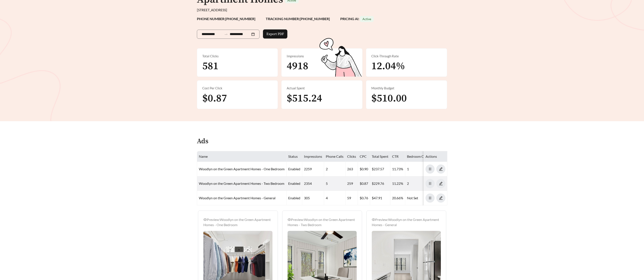 This screenshot has height=280, width=644. Describe the element at coordinates (238, 88) in the screenshot. I see `div: Cost Per Click` at that location.